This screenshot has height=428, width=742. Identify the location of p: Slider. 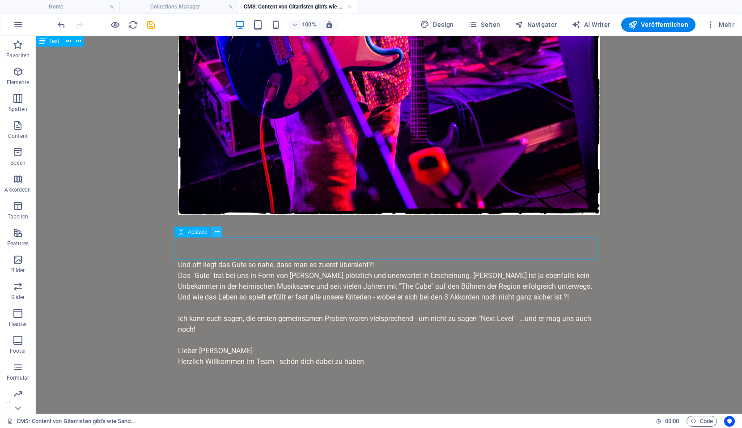
(18, 297).